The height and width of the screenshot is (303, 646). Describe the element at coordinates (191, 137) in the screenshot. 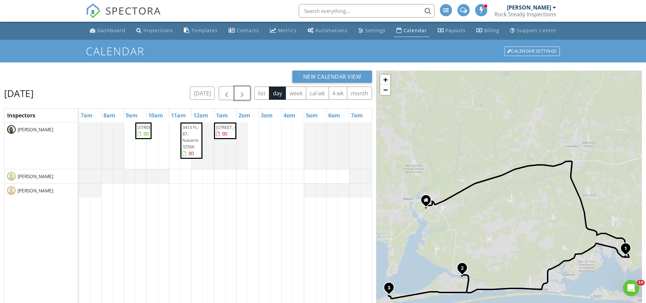

I see `span: 3413 FL-87, Navarre 32566` at that location.